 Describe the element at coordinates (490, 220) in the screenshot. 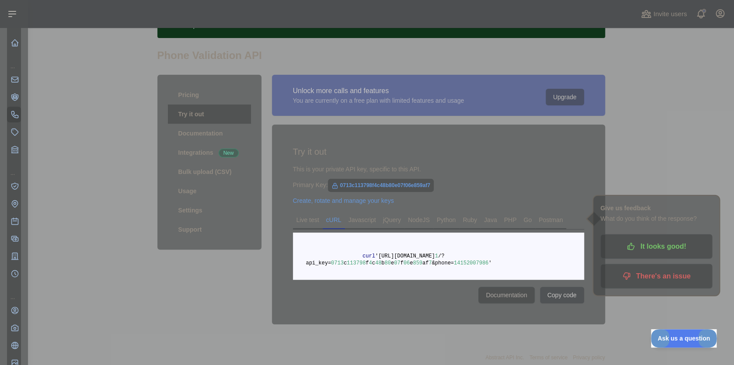

I see `a: Java` at that location.